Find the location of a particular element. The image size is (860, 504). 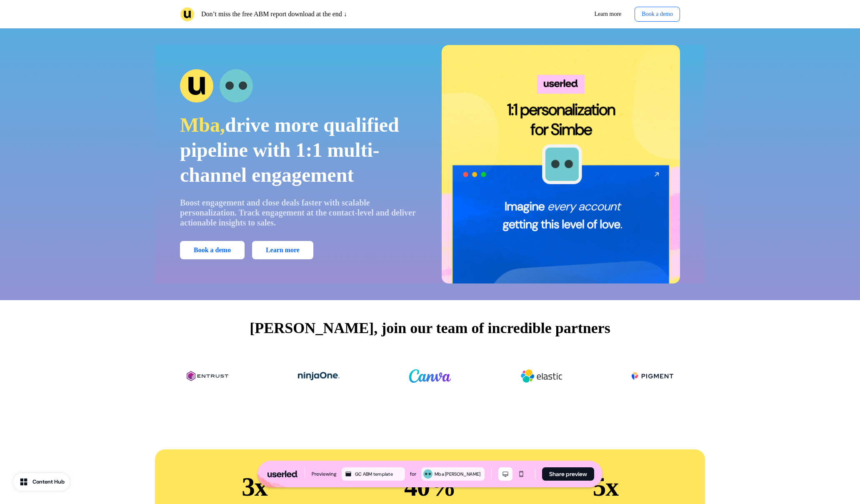

div: Content Hub is located at coordinates (49, 482).